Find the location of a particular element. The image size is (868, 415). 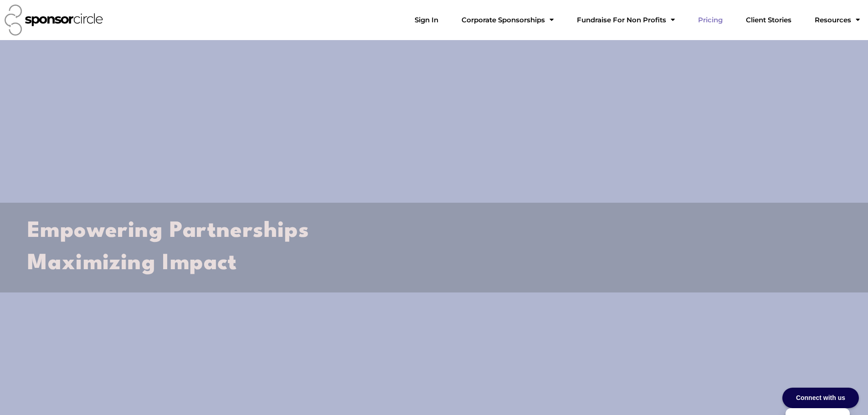

h2: Empowering Partnerships Maximizing Impact is located at coordinates (434, 247).